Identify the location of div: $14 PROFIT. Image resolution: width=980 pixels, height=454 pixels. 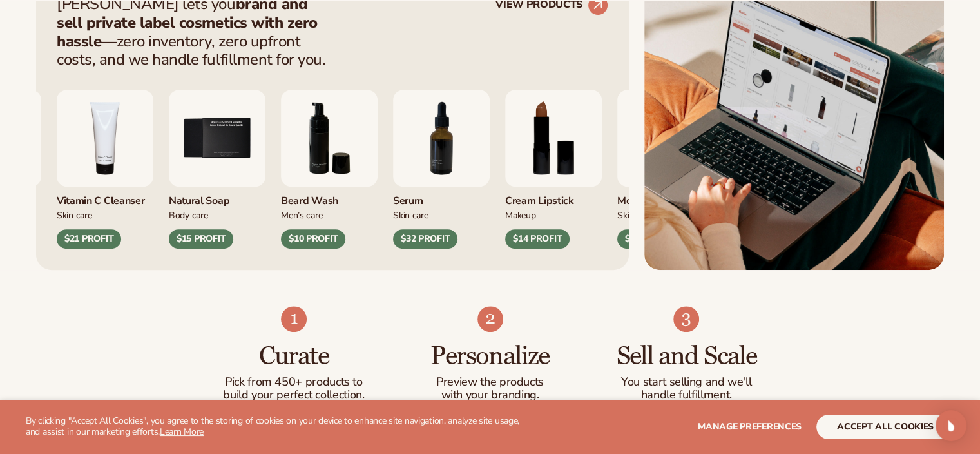
(537, 239).